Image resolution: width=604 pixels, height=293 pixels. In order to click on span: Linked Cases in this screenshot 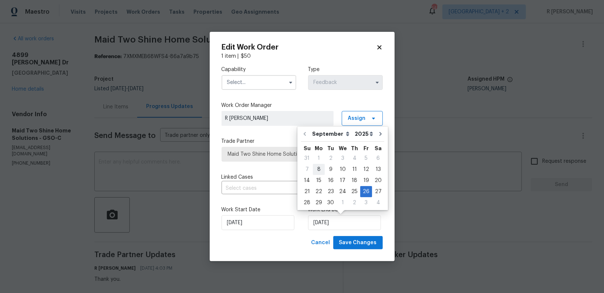, I will do `click(237, 177)`.